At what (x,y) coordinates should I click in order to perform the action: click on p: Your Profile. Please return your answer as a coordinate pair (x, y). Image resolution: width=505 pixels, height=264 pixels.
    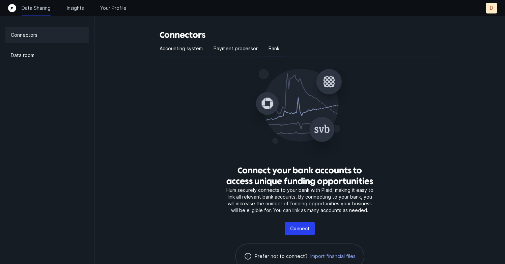
    Looking at the image, I should click on (113, 8).